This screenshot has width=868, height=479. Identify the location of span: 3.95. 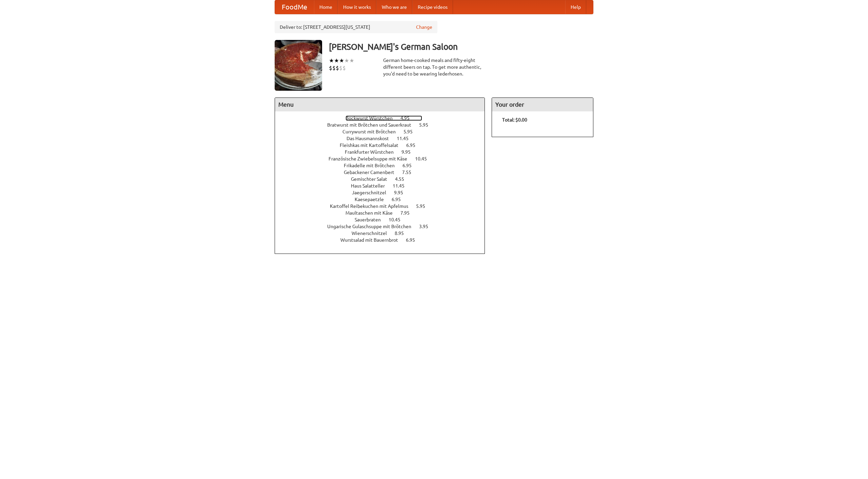
(427, 226).